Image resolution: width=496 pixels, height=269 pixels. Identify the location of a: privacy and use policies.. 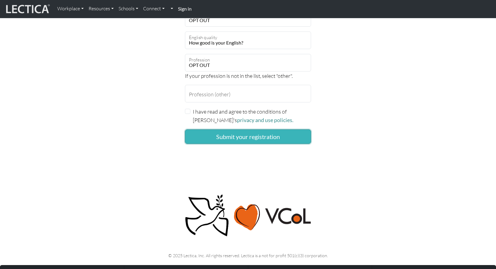
(265, 120).